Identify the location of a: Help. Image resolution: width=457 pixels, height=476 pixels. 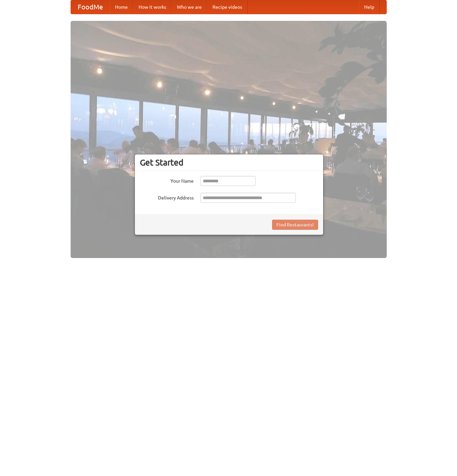
(369, 7).